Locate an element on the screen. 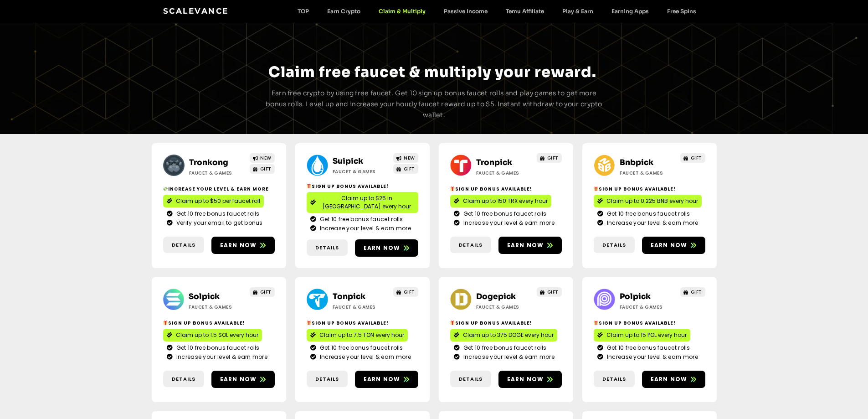 This screenshot has height=419, width=868. span: Claim up to 150 TRX every hour is located at coordinates (506, 201).